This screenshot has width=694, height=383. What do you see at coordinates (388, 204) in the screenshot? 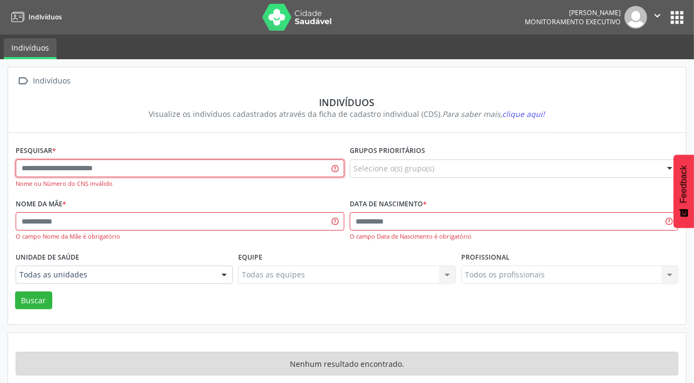
I see `label: Data de nascimento` at bounding box center [388, 204].